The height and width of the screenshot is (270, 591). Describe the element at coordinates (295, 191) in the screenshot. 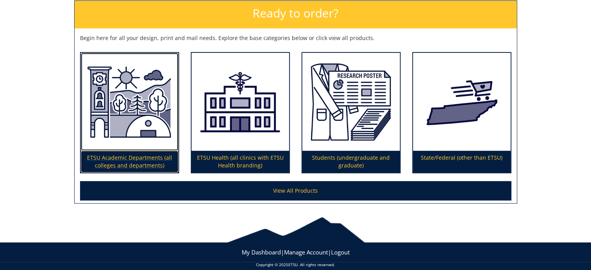

I see `a: View All Products` at that location.